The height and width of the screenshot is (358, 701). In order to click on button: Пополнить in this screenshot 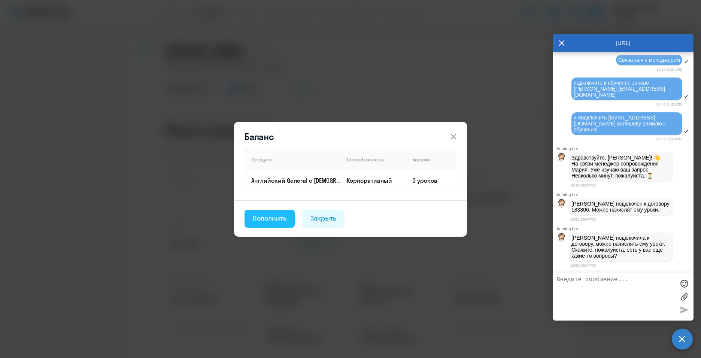, I will do `click(270, 219)`.